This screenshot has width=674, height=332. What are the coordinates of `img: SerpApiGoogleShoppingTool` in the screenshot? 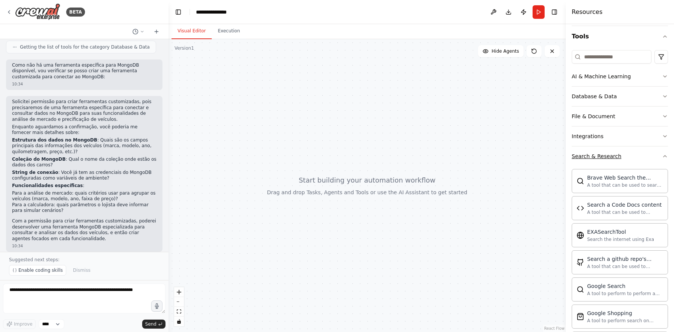 It's located at (580, 316).